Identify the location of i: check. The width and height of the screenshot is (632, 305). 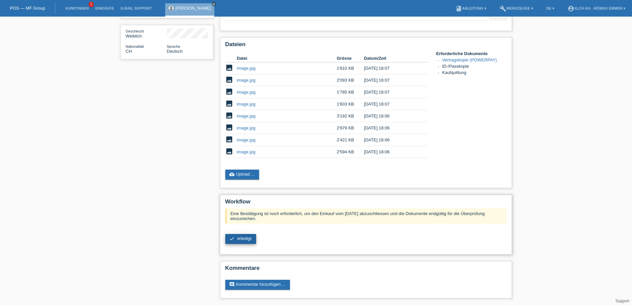
(232, 239).